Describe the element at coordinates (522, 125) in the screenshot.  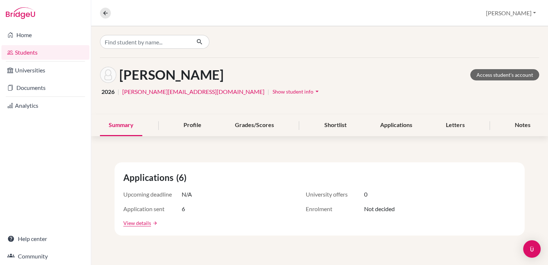
I see `div: Notes` at that location.